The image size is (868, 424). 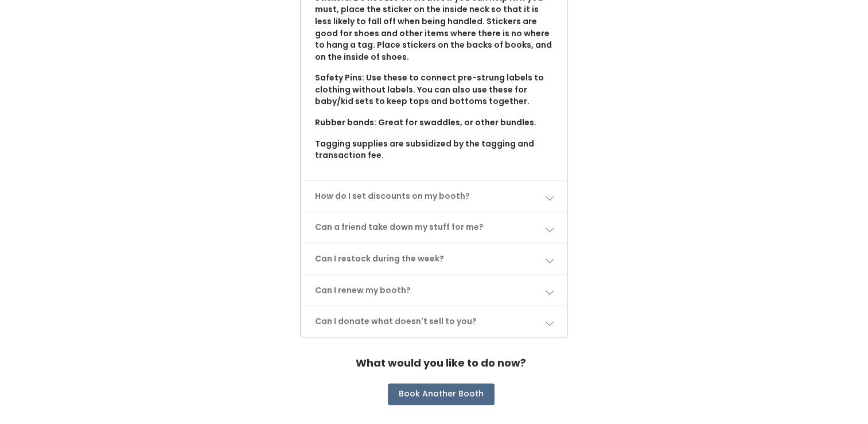 What do you see at coordinates (434, 258) in the screenshot?
I see `a: Can I restock during the week?` at bounding box center [434, 258].